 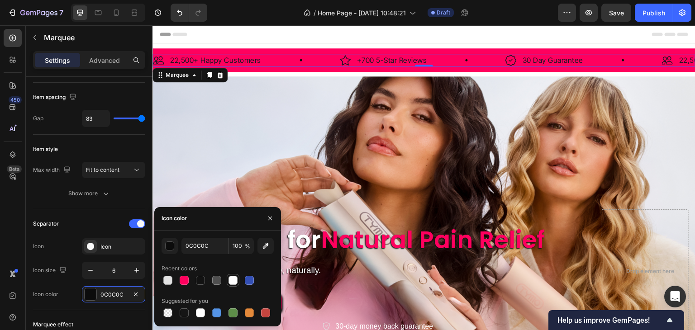 What do you see at coordinates (96, 119) in the screenshot?
I see `input: Auto` at bounding box center [96, 119].